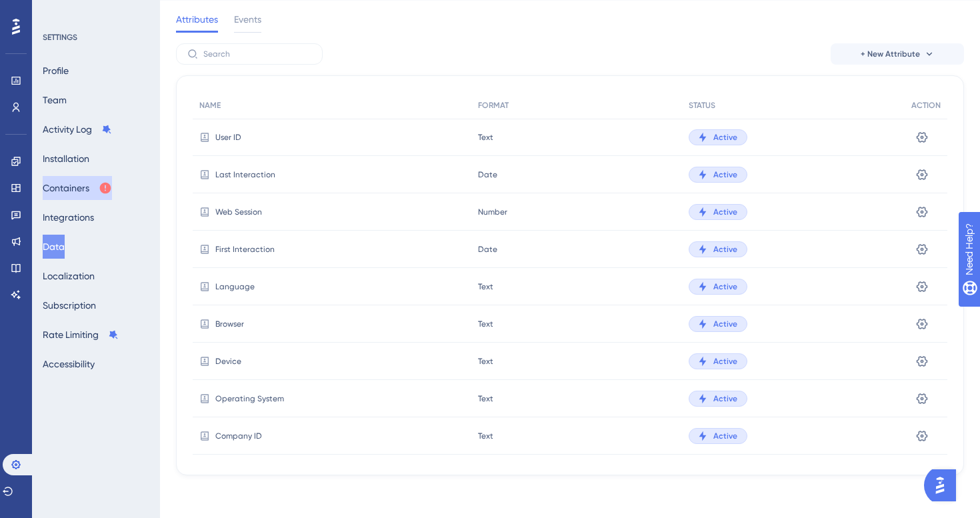  What do you see at coordinates (702, 105) in the screenshot?
I see `span: STATUS` at bounding box center [702, 105].